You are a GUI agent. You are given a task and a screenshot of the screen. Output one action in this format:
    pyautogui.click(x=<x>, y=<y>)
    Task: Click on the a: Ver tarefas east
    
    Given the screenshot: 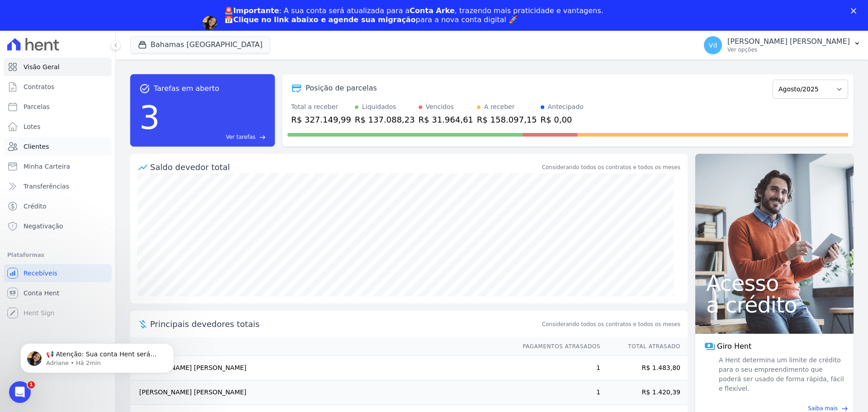 What is the action you would take?
    pyautogui.click(x=215, y=137)
    